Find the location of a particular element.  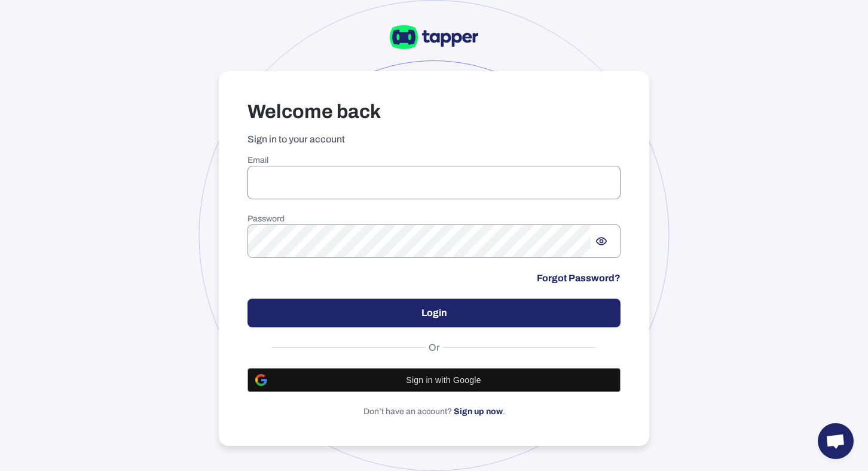

p: Forgot Password? is located at coordinates (578, 278).